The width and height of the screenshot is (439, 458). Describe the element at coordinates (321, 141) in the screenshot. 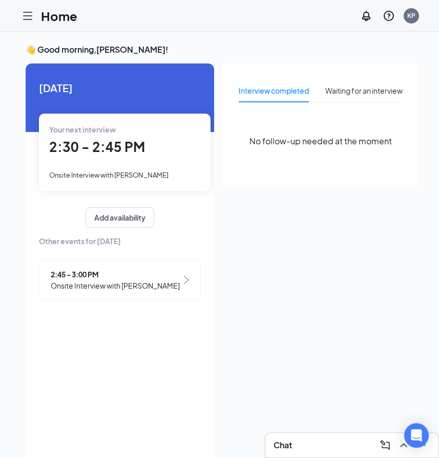

I see `span: No follow-up needed at the moment` at that location.